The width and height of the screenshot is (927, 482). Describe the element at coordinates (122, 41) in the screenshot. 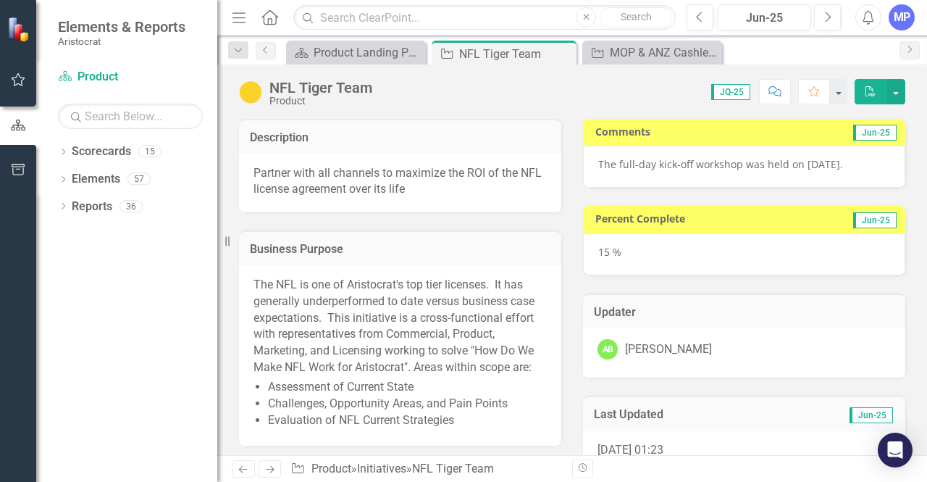

I see `small: Aristocrat` at that location.